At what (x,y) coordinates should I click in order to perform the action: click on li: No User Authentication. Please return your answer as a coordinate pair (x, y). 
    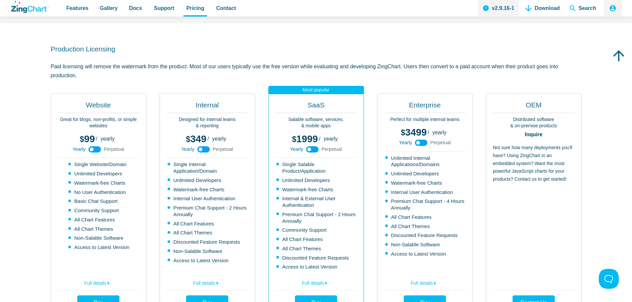
    Looking at the image, I should click on (99, 192).